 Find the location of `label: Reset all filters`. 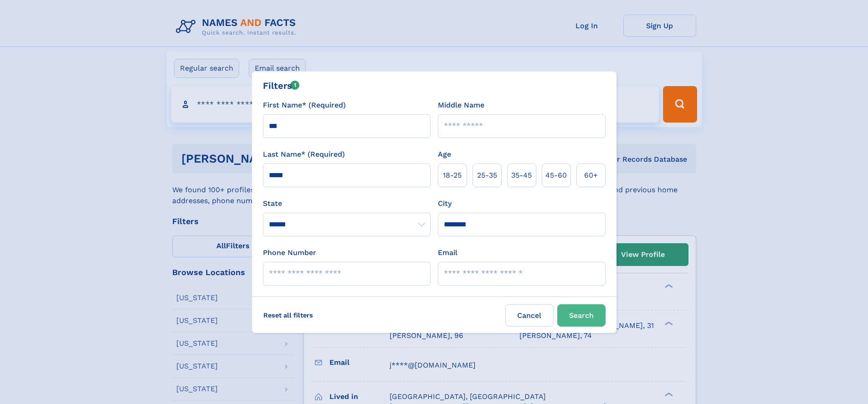

label: Reset all filters is located at coordinates (288, 316).